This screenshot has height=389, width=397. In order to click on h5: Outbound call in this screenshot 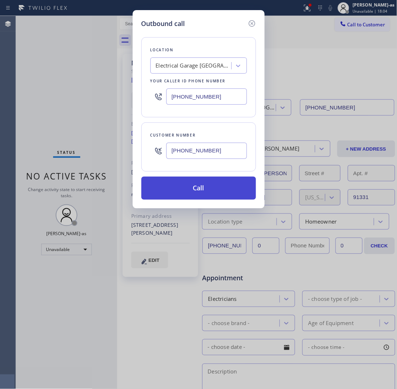, I will do `click(163, 23)`.